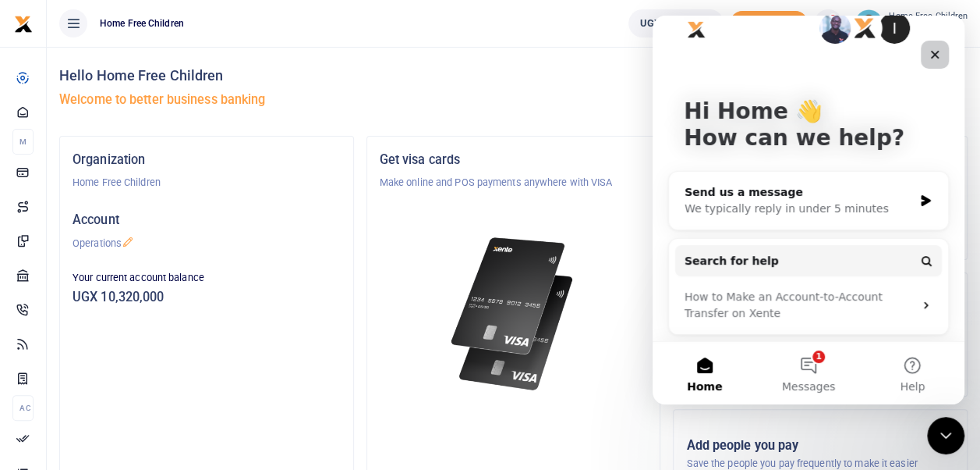 The height and width of the screenshot is (470, 980). I want to click on li: Ac, so click(23, 408).